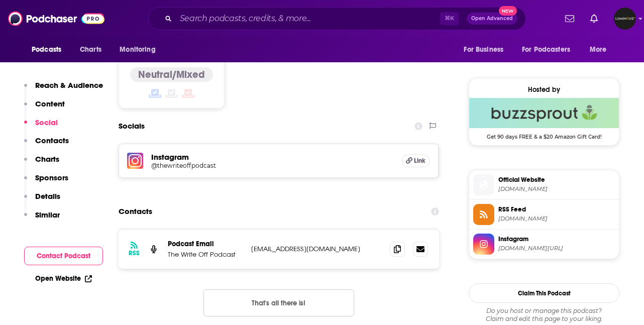 The image size is (644, 325). Describe the element at coordinates (52, 178) in the screenshot. I see `p: Sponsors` at that location.